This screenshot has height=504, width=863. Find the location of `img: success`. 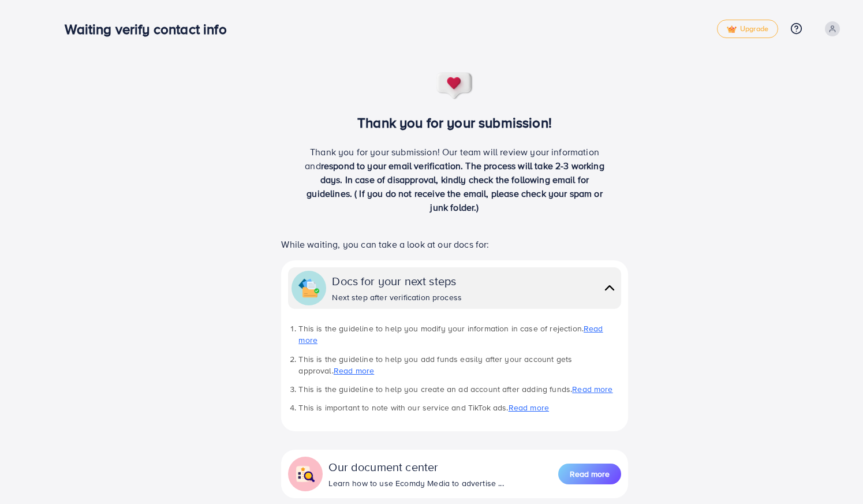

img: success is located at coordinates (455, 86).